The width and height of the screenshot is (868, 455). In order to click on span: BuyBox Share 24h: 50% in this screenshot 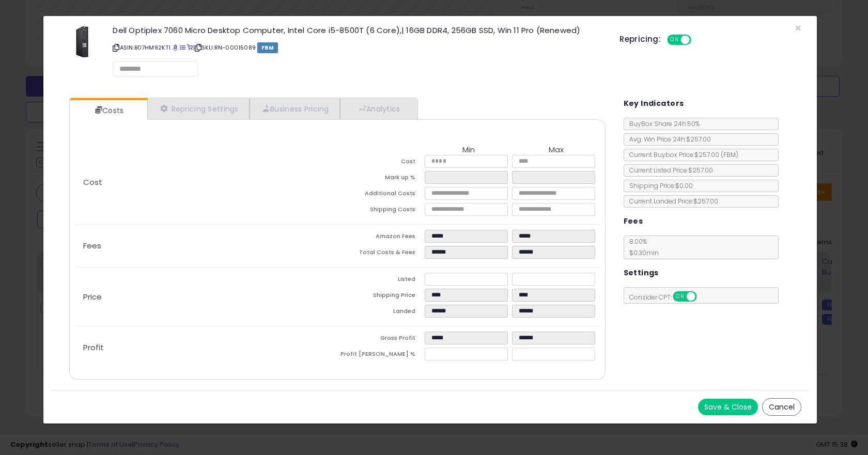, I will do `click(662, 123)`.